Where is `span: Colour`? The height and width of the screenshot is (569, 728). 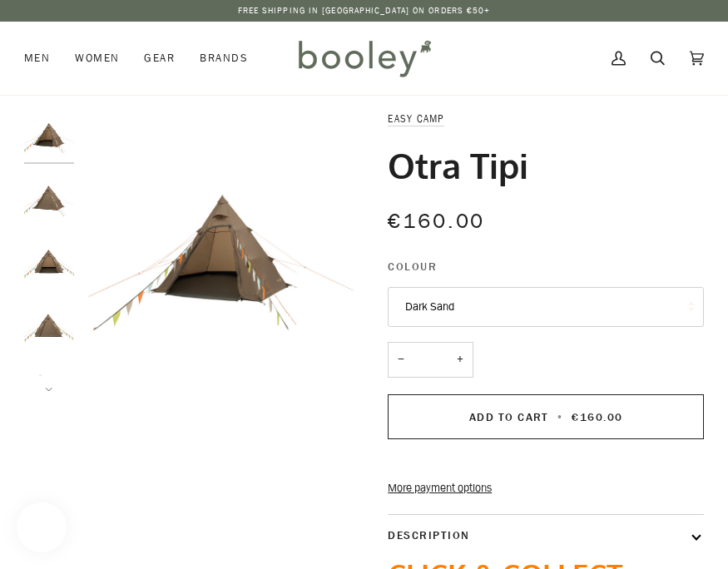
span: Colour is located at coordinates (412, 267).